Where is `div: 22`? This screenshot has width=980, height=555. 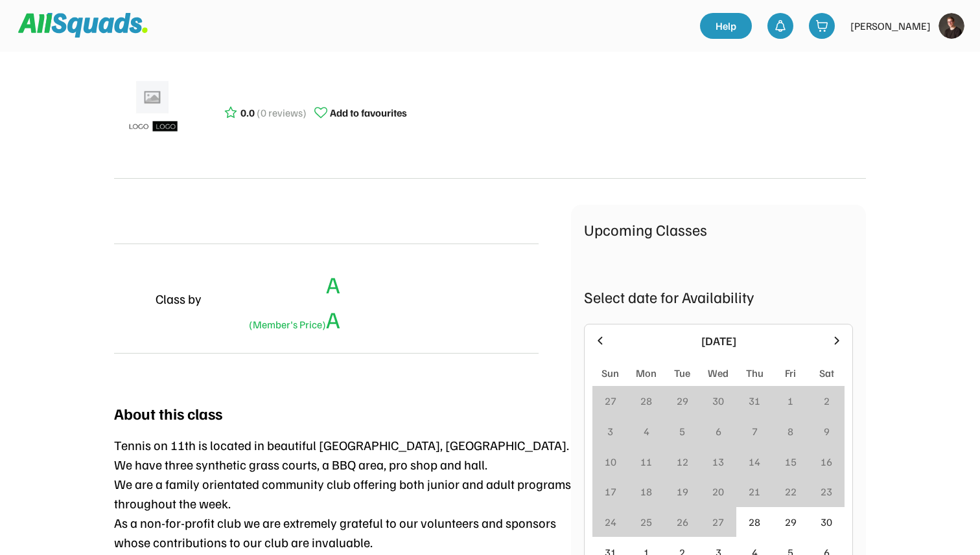
div: 22 is located at coordinates (791, 492).